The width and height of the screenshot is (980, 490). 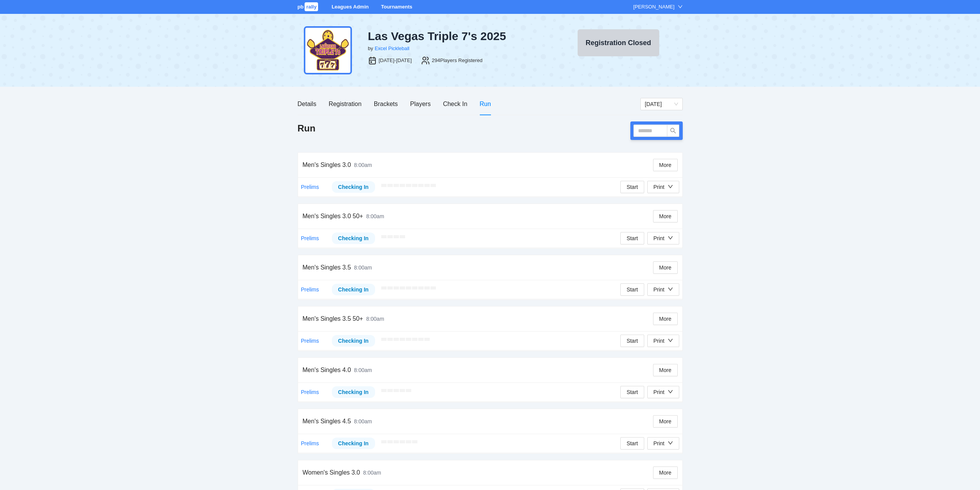 What do you see at coordinates (332, 472) in the screenshot?
I see `span: Women's Singles 3.0` at bounding box center [332, 472].